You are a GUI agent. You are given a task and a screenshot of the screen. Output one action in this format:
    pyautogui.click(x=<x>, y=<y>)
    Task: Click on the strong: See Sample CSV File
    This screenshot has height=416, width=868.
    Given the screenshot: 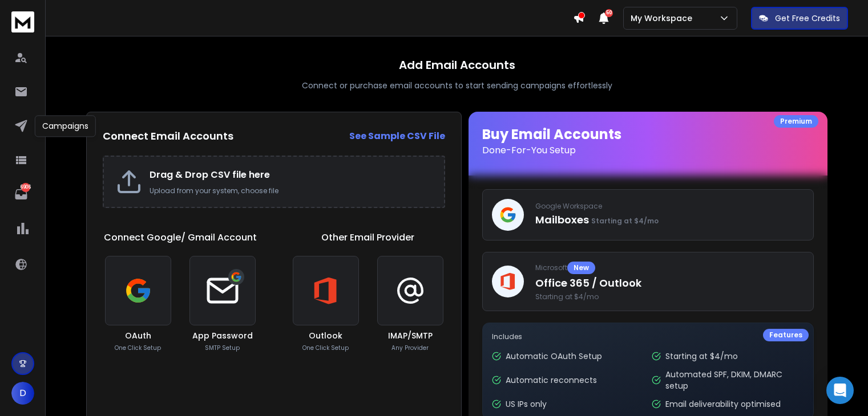 What is the action you would take?
    pyautogui.click(x=397, y=135)
    